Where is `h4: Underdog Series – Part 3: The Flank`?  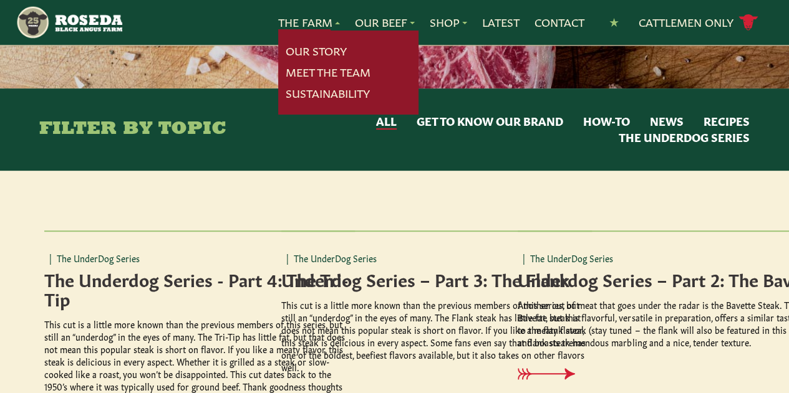 h4: Underdog Series – Part 3: The Flank is located at coordinates (437, 279).